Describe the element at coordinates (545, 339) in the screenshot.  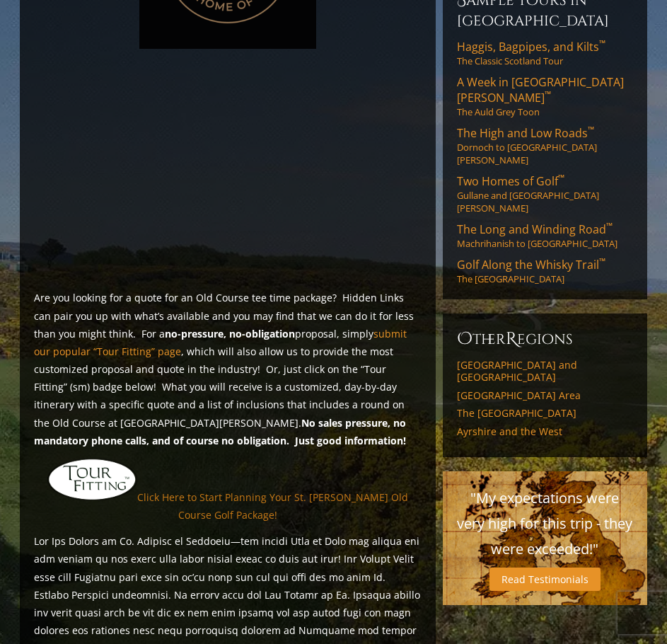
I see `h6: ther egions` at that location.